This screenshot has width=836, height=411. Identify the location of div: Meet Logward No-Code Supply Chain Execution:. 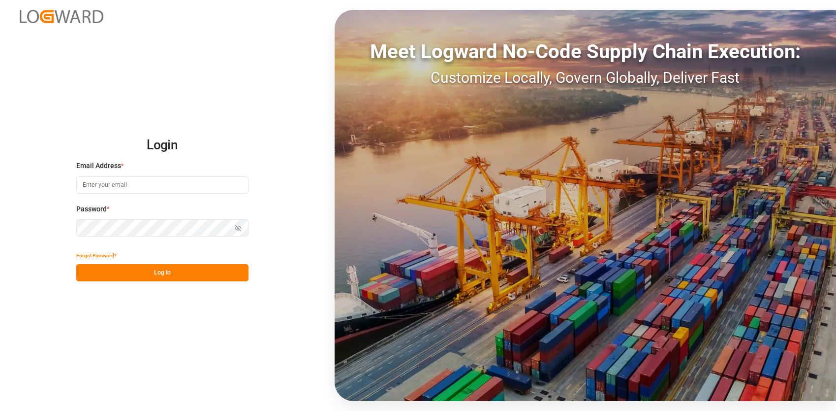
(585, 52).